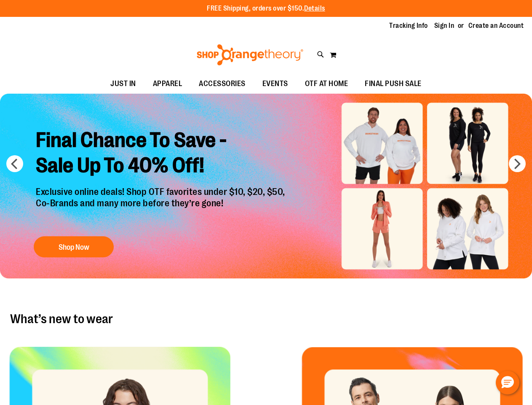 Image resolution: width=532 pixels, height=405 pixels. I want to click on a: Create an Account, so click(496, 26).